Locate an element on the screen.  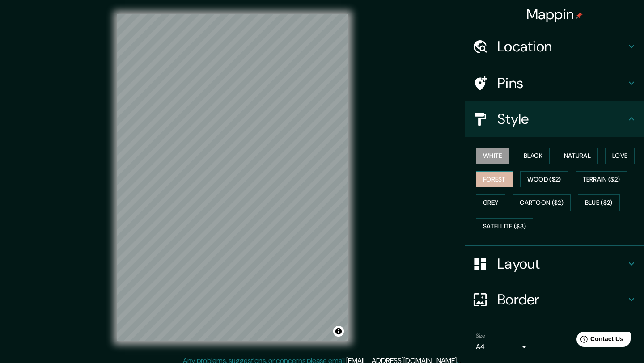
canvas: Map is located at coordinates (233, 177).